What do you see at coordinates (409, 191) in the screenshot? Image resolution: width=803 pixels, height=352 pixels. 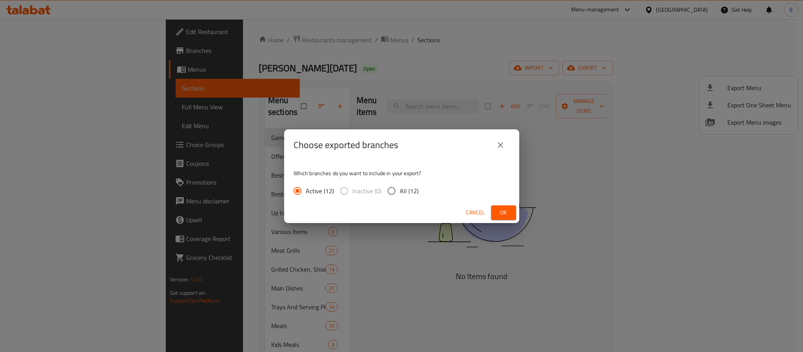 I see `span: All (12)` at bounding box center [409, 191].